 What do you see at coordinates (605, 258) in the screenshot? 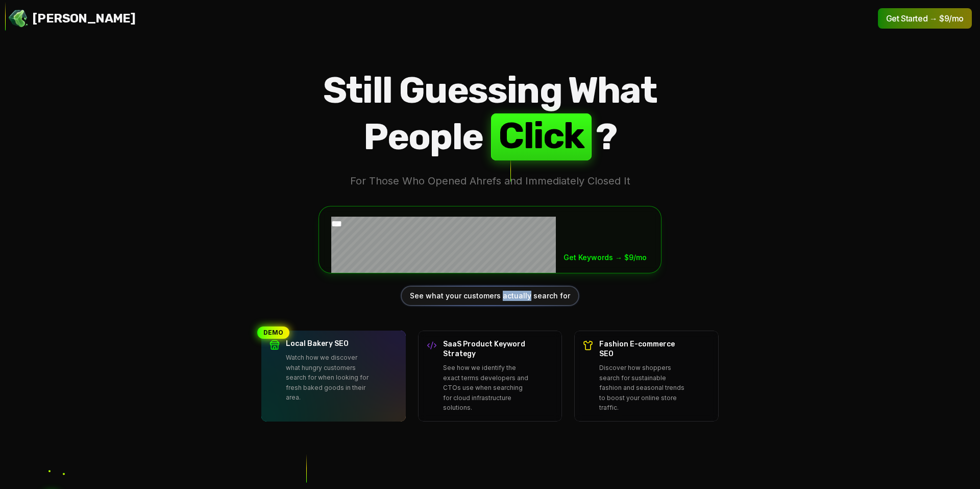
I see `button: Submit` at bounding box center [605, 258].